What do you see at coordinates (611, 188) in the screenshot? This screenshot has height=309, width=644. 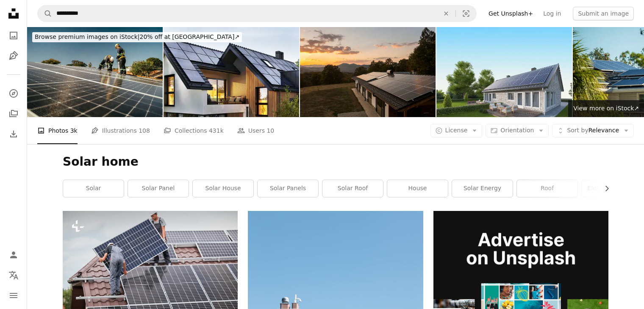 I see `a: electrical device` at bounding box center [611, 188].